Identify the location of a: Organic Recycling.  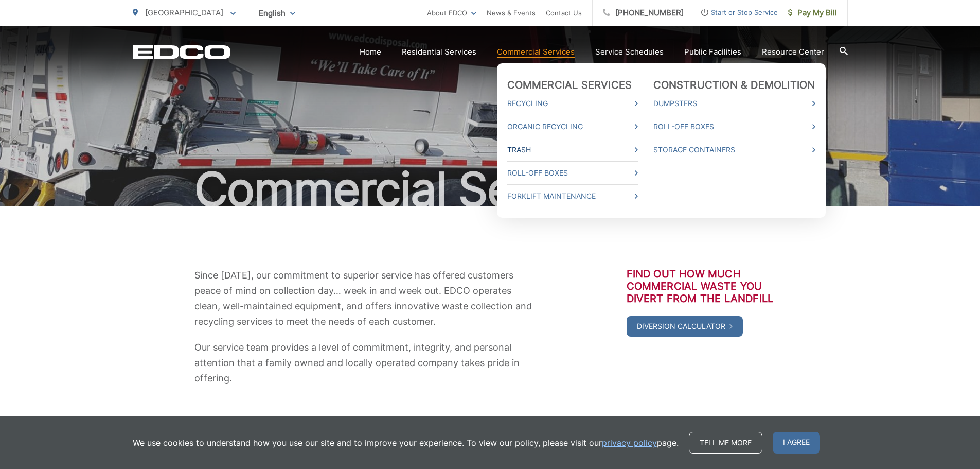
(573, 126).